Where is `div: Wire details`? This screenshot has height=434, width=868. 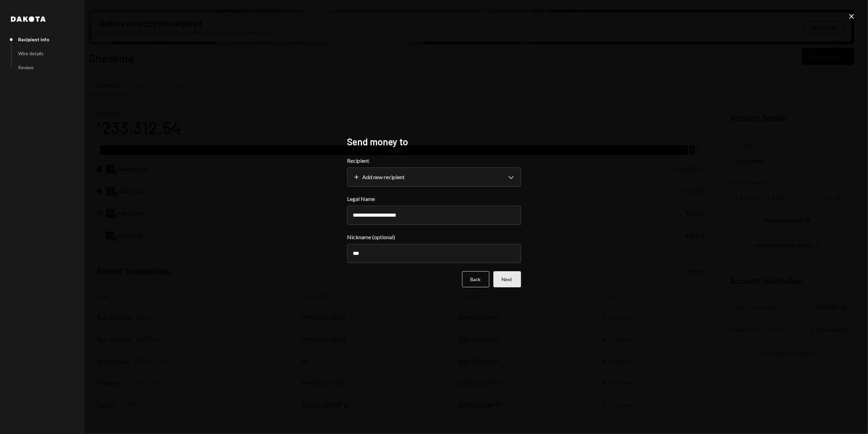 div: Wire details is located at coordinates (30, 54).